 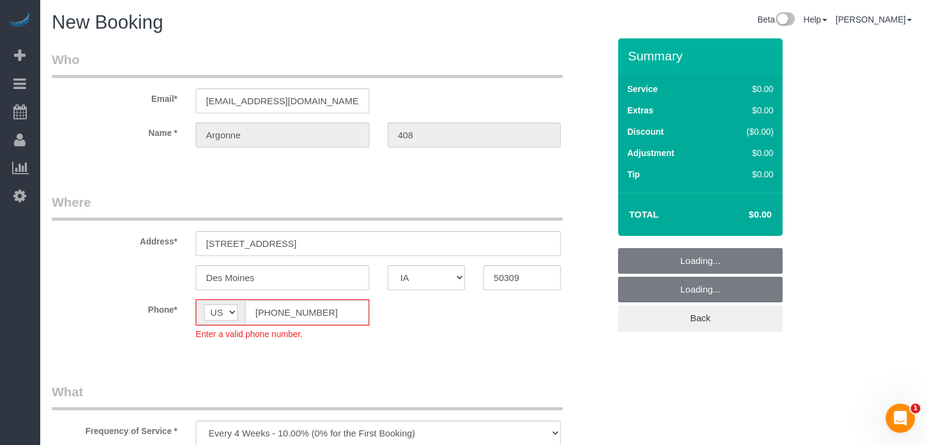 What do you see at coordinates (107, 22) in the screenshot?
I see `span: New Booking` at bounding box center [107, 22].